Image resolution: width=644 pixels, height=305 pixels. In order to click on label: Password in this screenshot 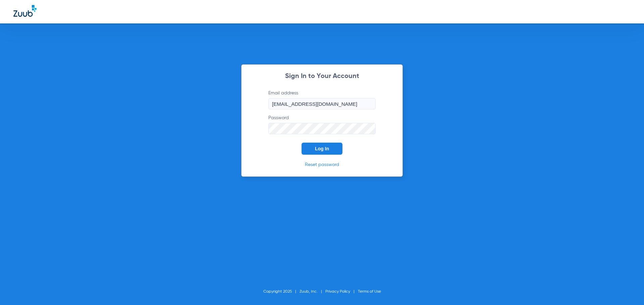, I will do `click(322, 124)`.